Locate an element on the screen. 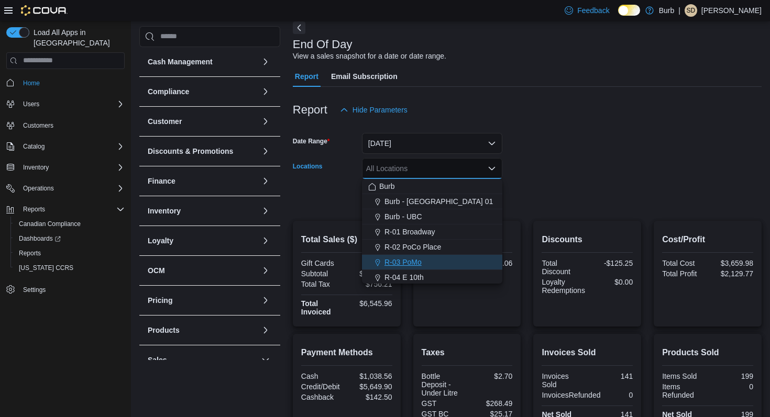 The height and width of the screenshot is (417, 770). span: Dark Mode is located at coordinates (618, 16).